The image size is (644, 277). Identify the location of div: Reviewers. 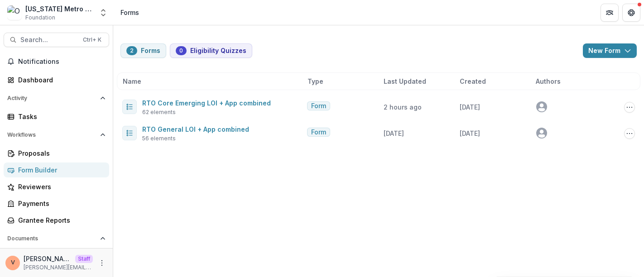
(60, 186).